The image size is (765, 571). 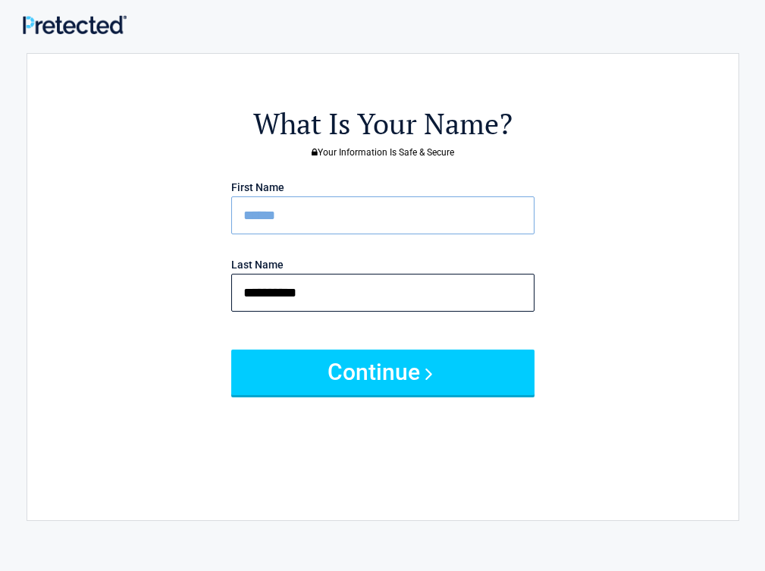 What do you see at coordinates (383, 124) in the screenshot?
I see `h2: What Is Your Name?` at bounding box center [383, 124].